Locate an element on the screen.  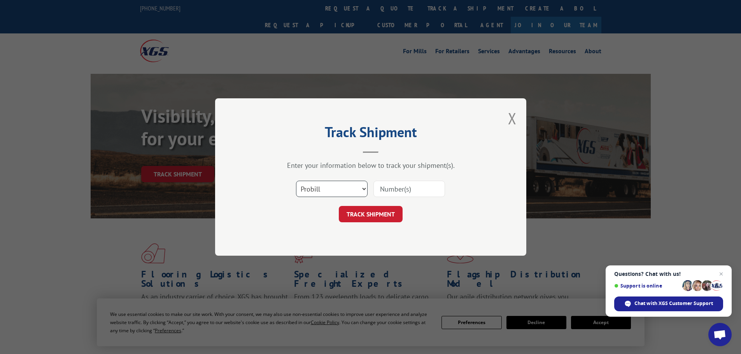
button: Close modal is located at coordinates (512, 118).